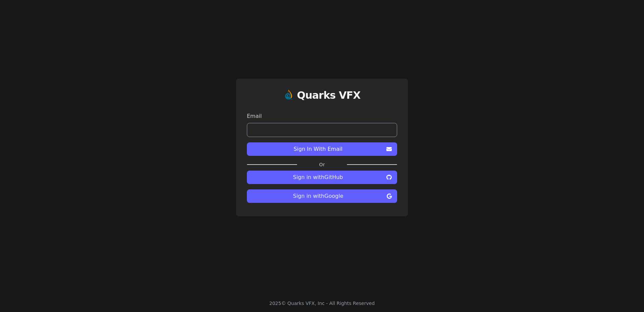 This screenshot has height=312, width=644. I want to click on span: Sign in with GitHub, so click(318, 178).